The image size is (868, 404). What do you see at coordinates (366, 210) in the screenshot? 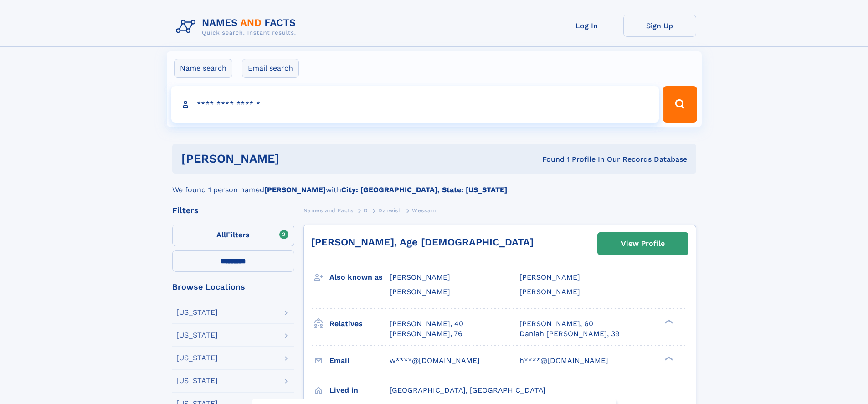
I see `a: D` at bounding box center [366, 210].